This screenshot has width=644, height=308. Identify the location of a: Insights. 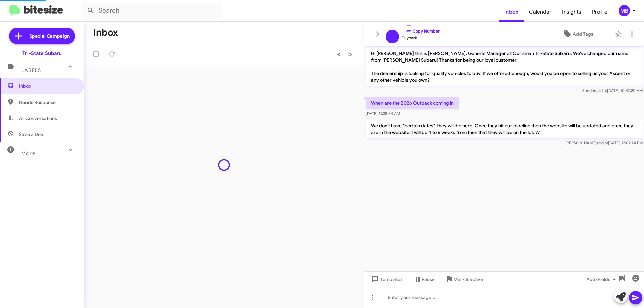
(571, 12).